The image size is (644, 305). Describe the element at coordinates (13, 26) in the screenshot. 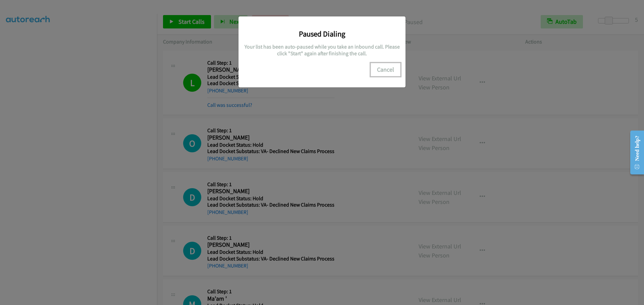

I see `div: Open Resource Center` at that location.